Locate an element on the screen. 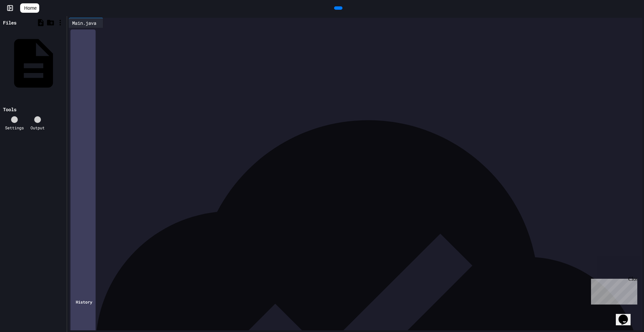 The width and height of the screenshot is (644, 332). span: Home is located at coordinates (31, 8).